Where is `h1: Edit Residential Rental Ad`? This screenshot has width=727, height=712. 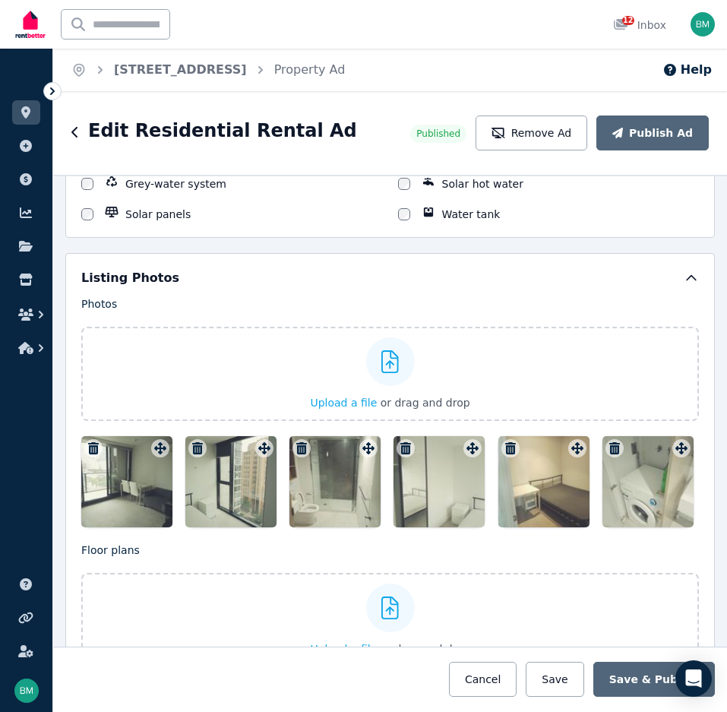 h1: Edit Residential Rental Ad is located at coordinates (223, 131).